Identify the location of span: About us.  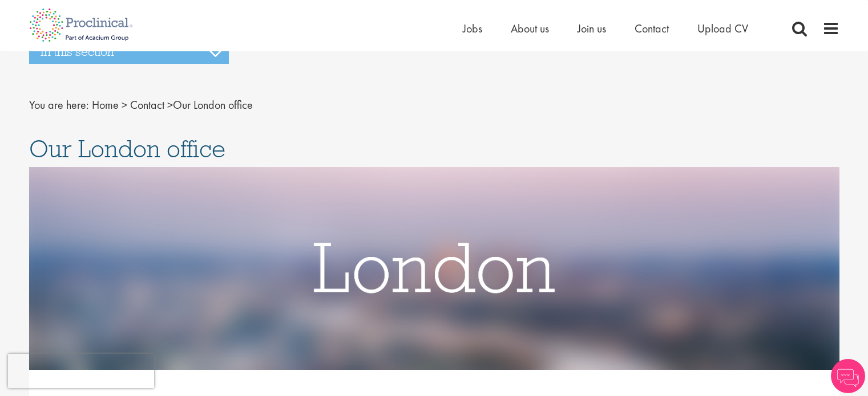
(530, 29).